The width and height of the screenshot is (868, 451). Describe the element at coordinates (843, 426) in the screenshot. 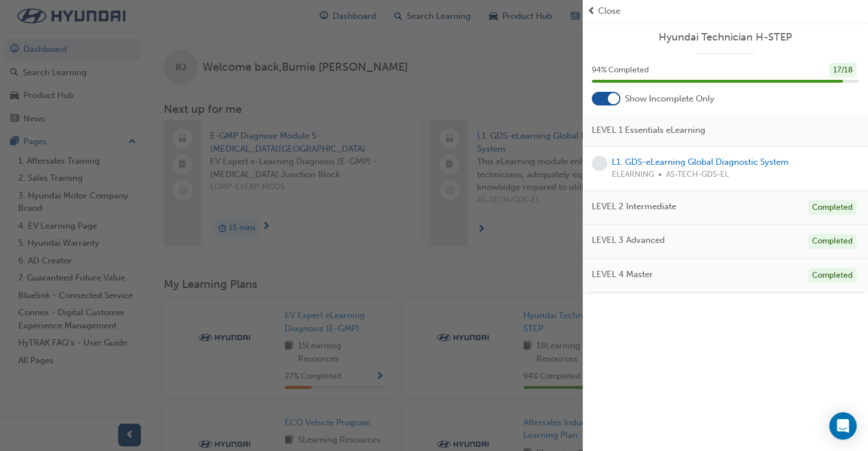

I see `div: Open Intercom Messenger` at that location.